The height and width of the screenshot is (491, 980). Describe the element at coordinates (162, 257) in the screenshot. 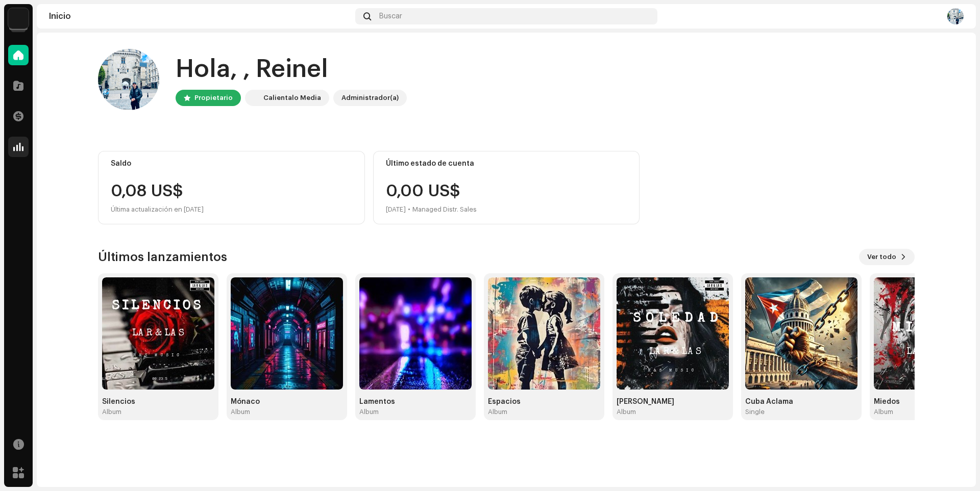

I see `h3: Últimos lanzamientos` at that location.